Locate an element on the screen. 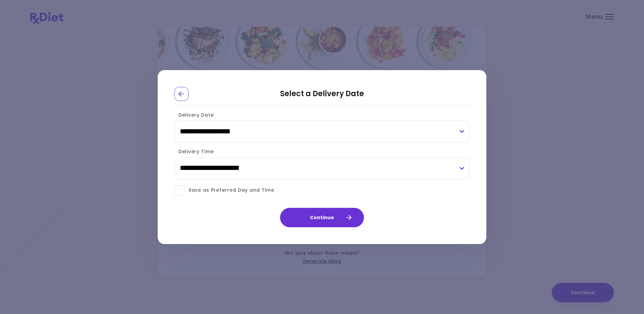  div: Go Back is located at coordinates (182, 94).